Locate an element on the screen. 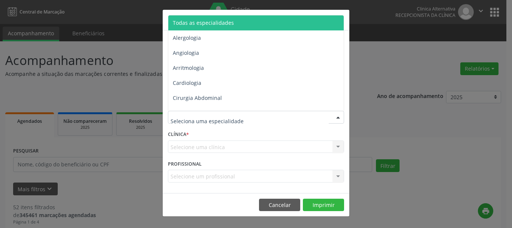 The width and height of the screenshot is (512, 228). span: Cirurgia Abdominal is located at coordinates (197, 97).